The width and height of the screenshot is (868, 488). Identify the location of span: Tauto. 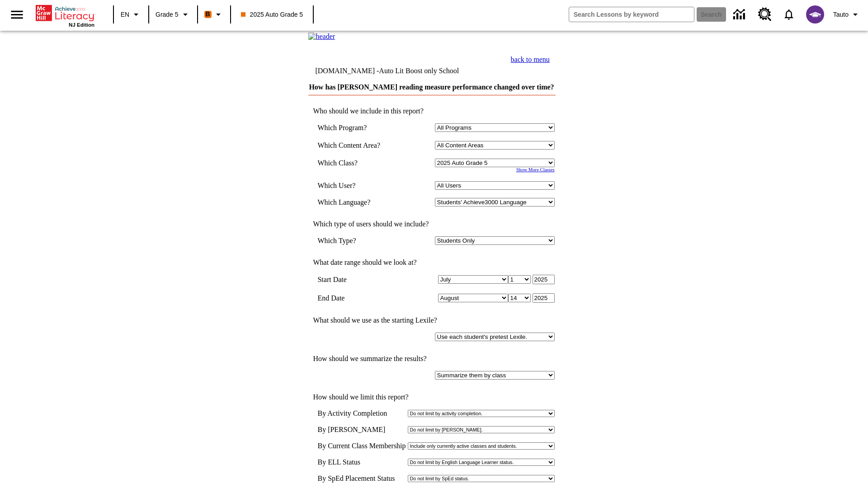
(841, 15).